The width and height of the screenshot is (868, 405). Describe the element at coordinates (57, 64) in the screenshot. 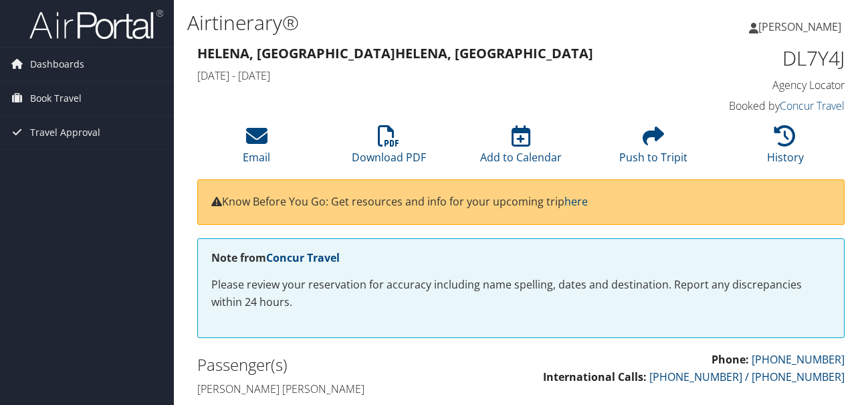

I see `span: Dashboards` at that location.